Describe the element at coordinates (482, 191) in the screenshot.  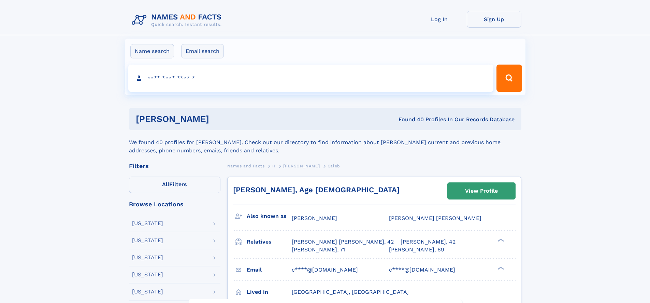
I see `a: View Profile` at that location.